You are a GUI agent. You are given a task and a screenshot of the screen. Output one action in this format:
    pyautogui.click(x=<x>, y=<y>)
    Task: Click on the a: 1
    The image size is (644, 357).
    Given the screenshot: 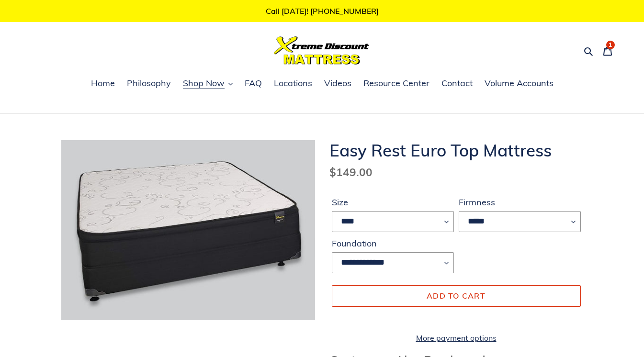 What is the action you would take?
    pyautogui.click(x=608, y=51)
    